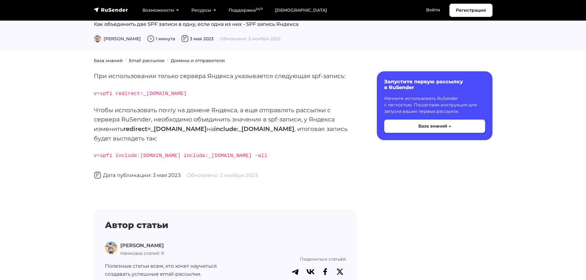  What do you see at coordinates (226, 226) in the screenshot?
I see `h4: Автор статьи` at bounding box center [226, 226].